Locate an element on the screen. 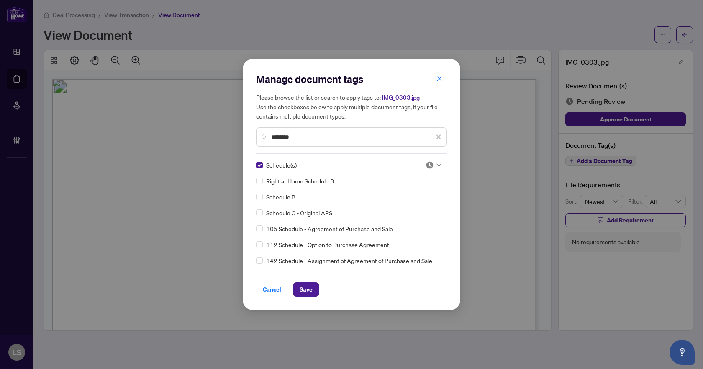 The image size is (703, 369). span: Save is located at coordinates (306, 289).